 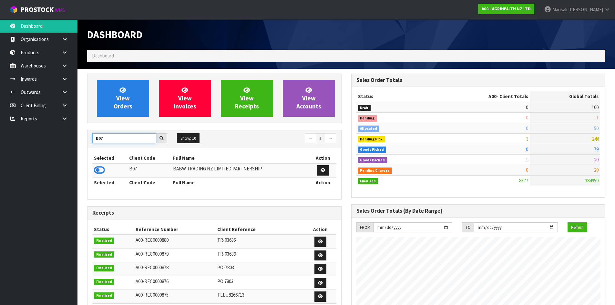 What do you see at coordinates (506, 9) in the screenshot?
I see `a: A00 - AGRIHEALTH NZ LTD` at bounding box center [506, 9].